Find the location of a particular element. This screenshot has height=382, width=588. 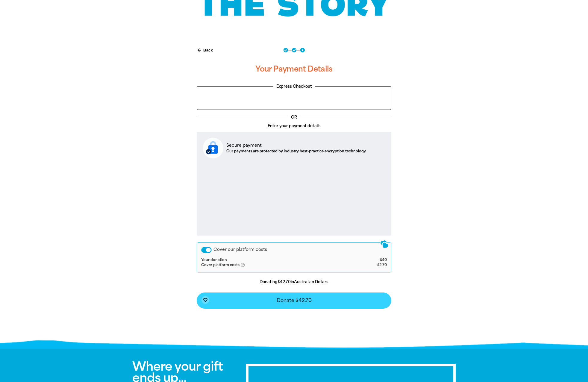

button: Navigate to step 2 of 3 to enter your details is located at coordinates (294, 50).